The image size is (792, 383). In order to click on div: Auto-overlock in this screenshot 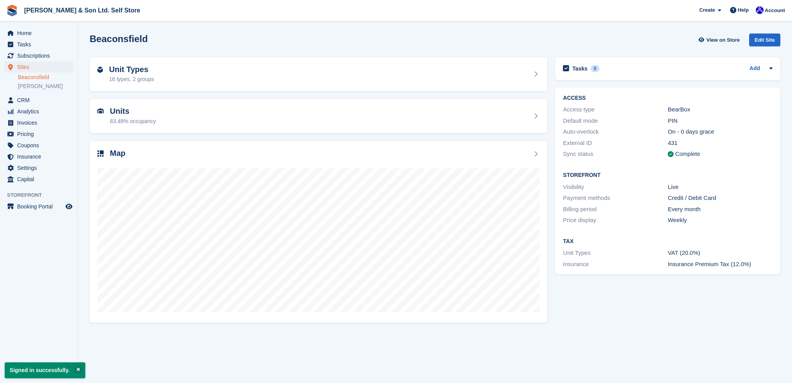, I will do `click(615, 132)`.